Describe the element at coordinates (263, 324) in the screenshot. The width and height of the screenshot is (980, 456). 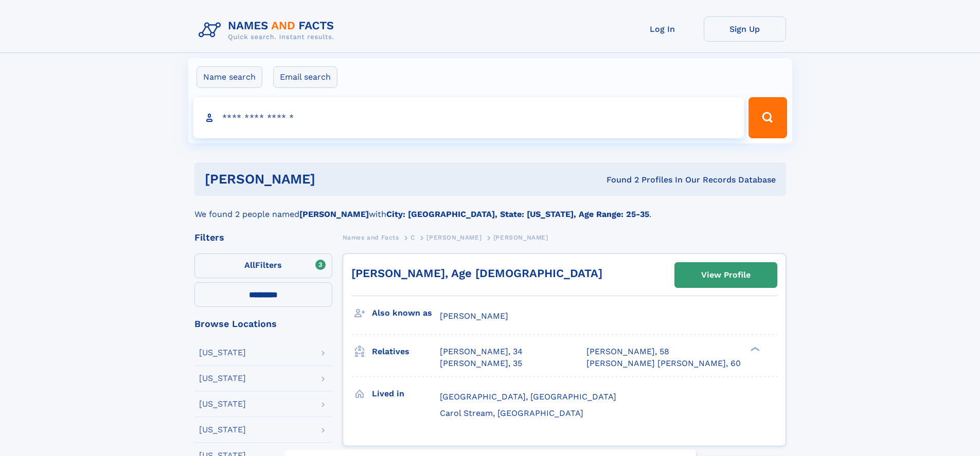
I see `div: Browse Locations` at that location.